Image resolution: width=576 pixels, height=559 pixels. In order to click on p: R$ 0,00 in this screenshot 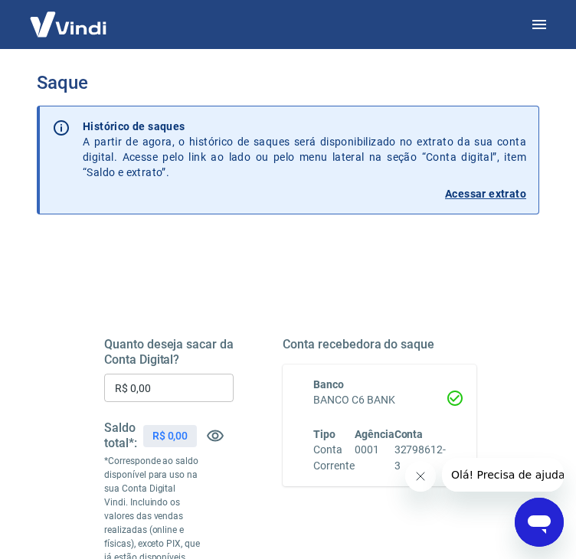, I will do `click(170, 435)`.